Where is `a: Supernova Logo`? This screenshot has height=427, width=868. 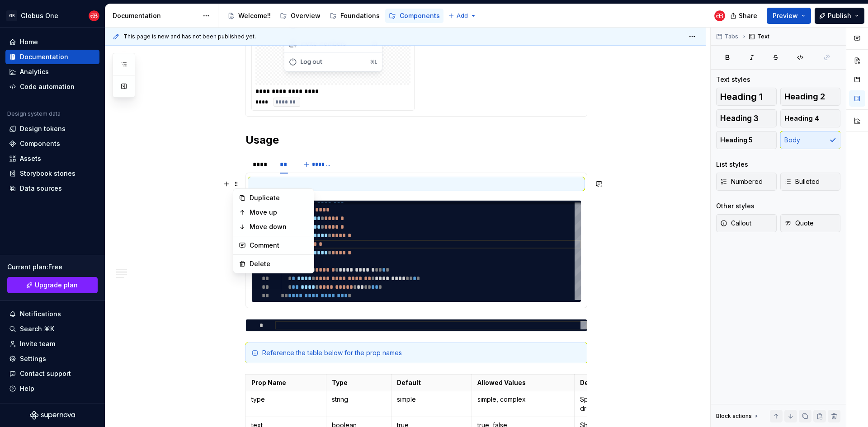 a: Supernova Logo is located at coordinates (52, 415).